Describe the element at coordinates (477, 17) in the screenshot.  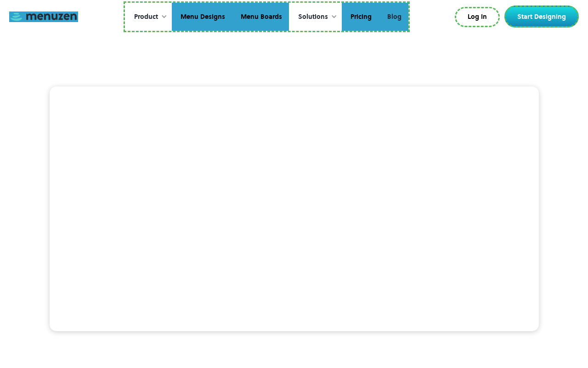
I see `a: Log In` at that location.